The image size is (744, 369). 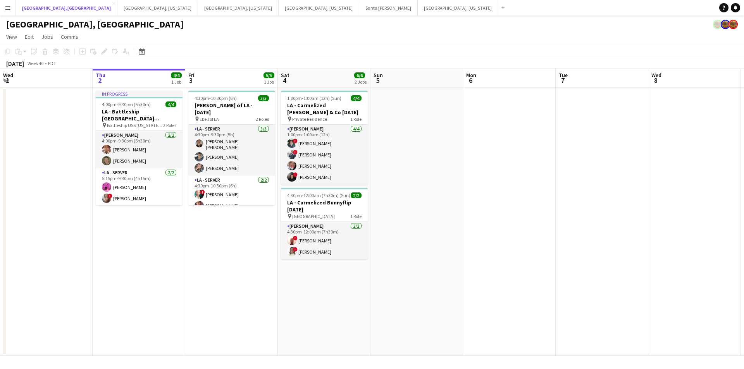 I want to click on span: 2/2, so click(x=356, y=195).